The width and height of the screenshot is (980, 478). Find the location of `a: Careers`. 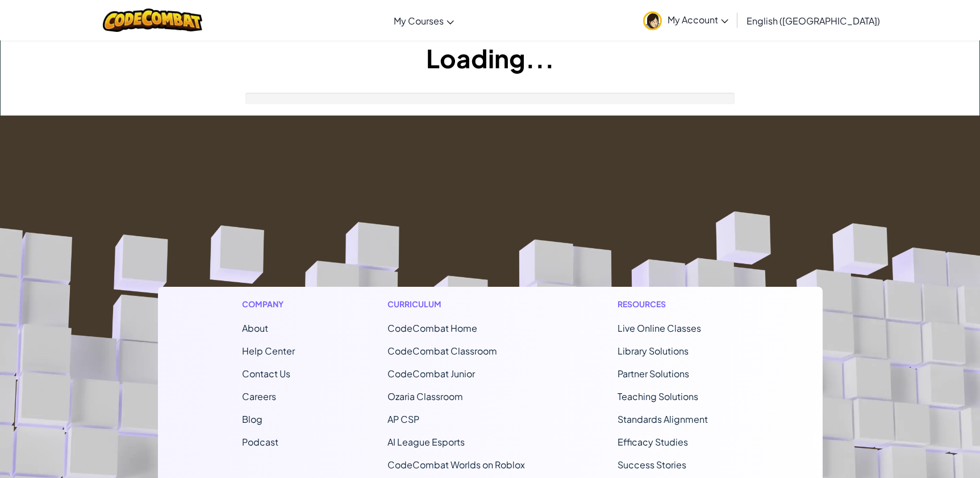

a: Careers is located at coordinates (259, 396).